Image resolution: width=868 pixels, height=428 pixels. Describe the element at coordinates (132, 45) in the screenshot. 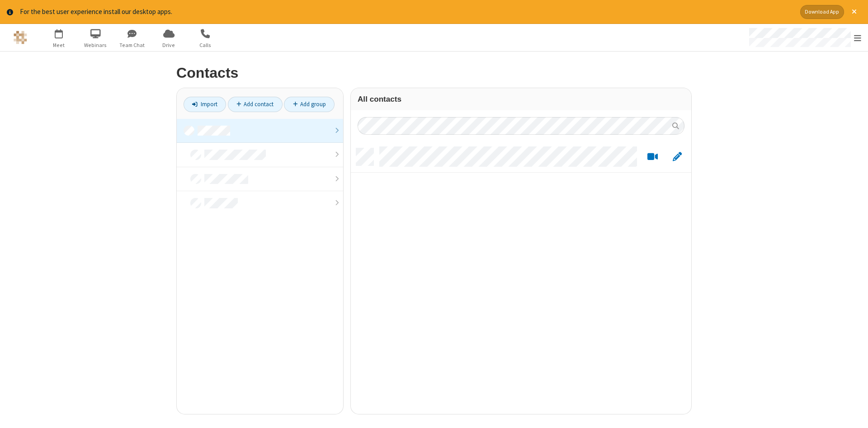

I see `span: Team Chat` at that location.